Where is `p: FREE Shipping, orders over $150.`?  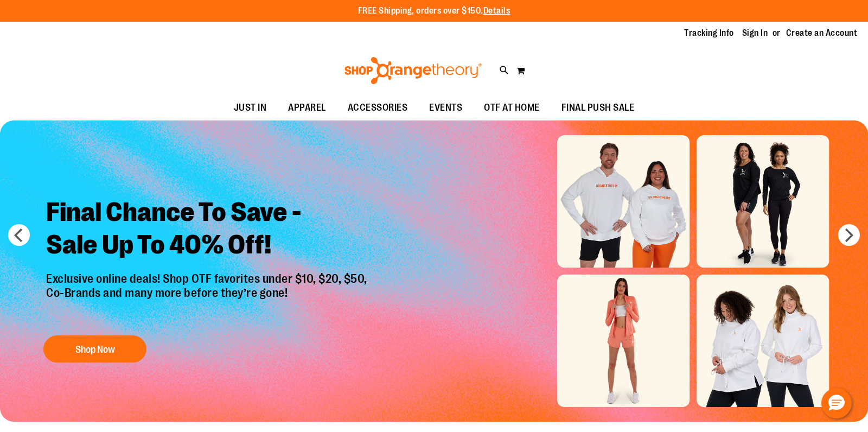 p: FREE Shipping, orders over $150. is located at coordinates (434, 11).